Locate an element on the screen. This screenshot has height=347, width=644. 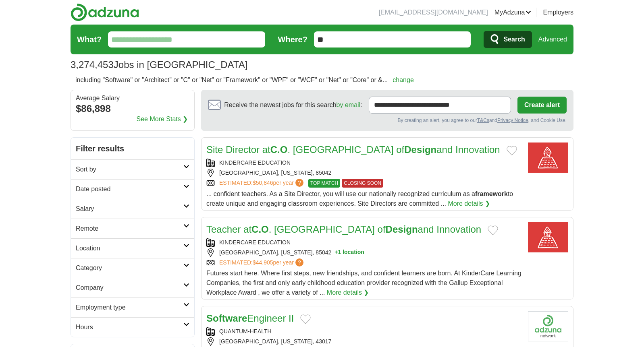
h2: Employment type is located at coordinates (129, 308).